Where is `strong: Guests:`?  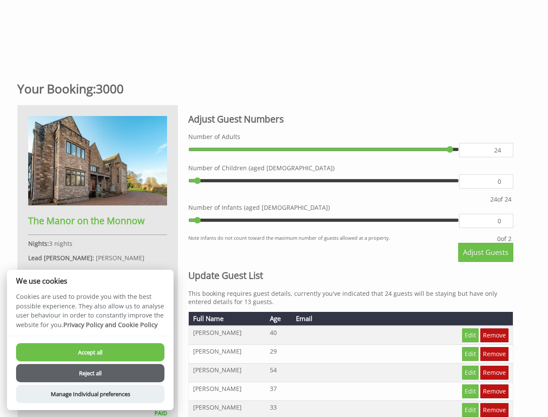 strong: Guests: is located at coordinates (39, 272).